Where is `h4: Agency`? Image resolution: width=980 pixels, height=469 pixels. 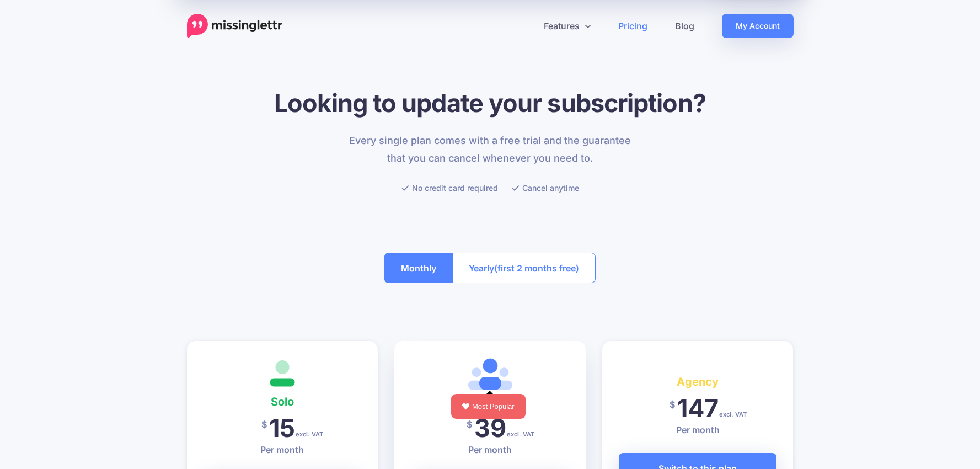
h4: Agency is located at coordinates (698, 382).